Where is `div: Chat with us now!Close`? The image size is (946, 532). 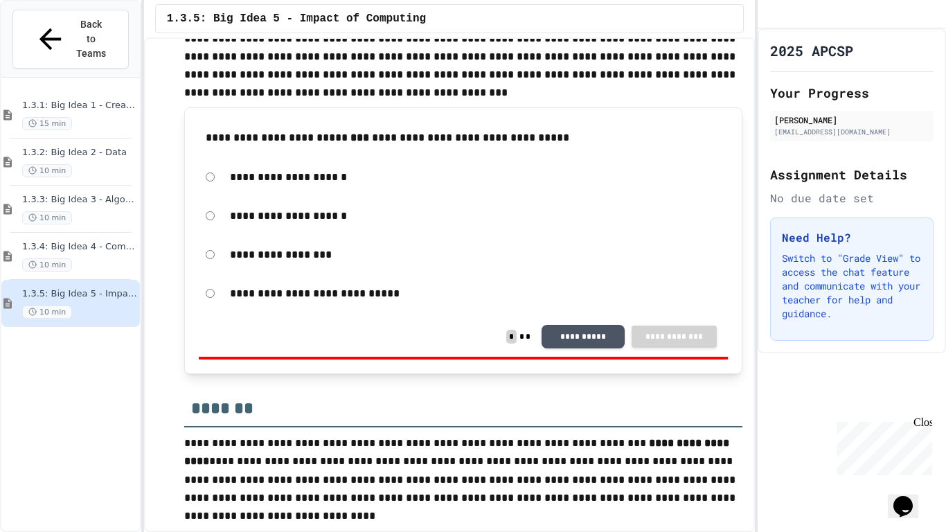
div: Chat with us now!Close is located at coordinates (51, 46).